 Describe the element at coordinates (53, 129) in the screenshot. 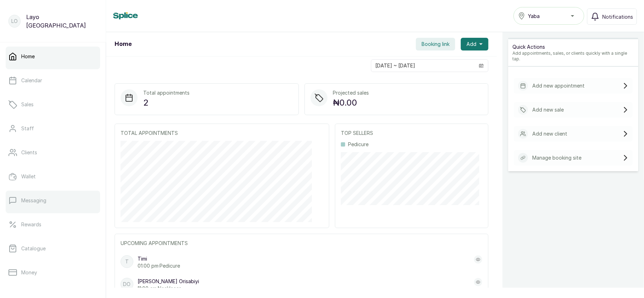

I see `a: Staff` at that location.